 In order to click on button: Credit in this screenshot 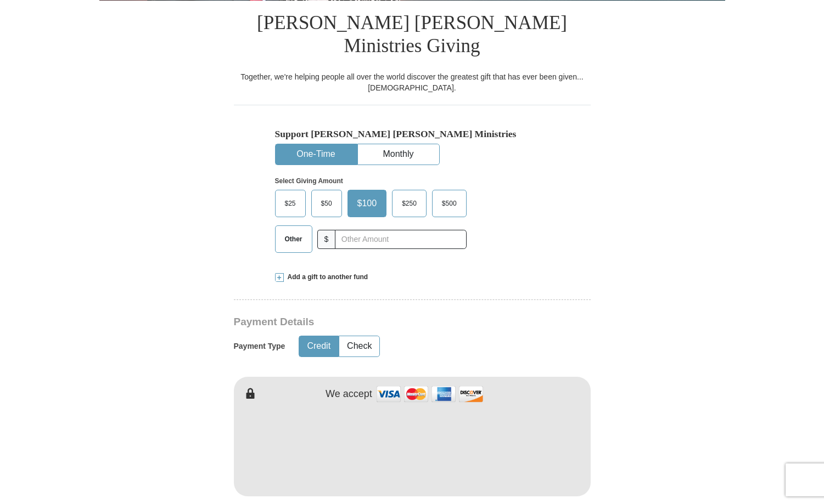, I will do `click(318, 346)`.